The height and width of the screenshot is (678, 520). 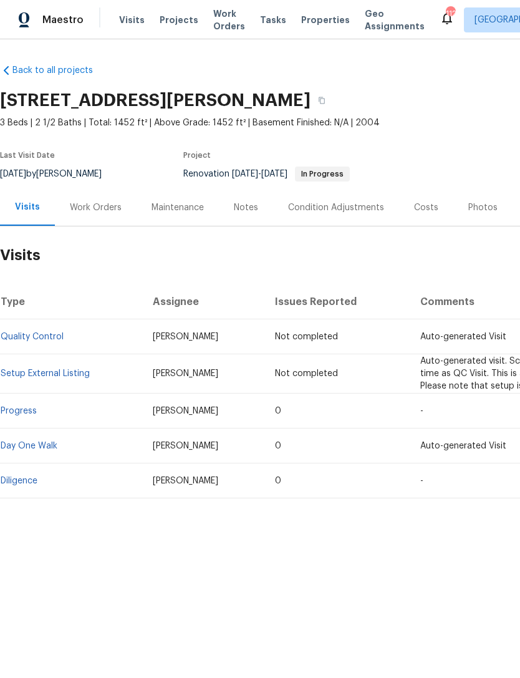 I want to click on div: 112, so click(x=450, y=14).